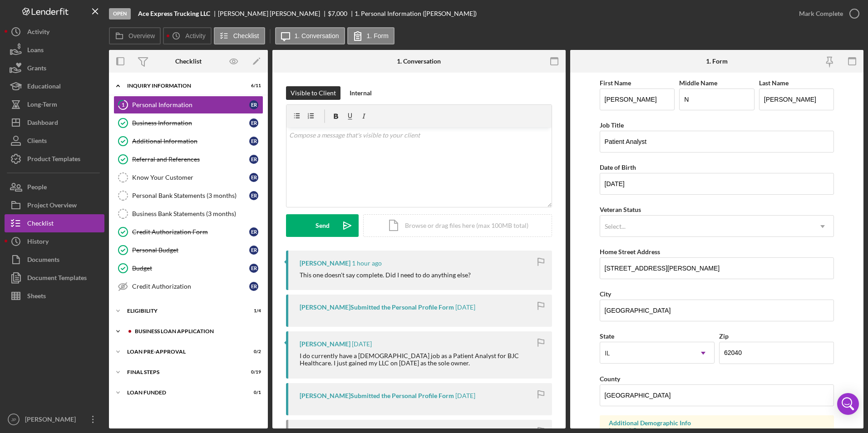  I want to click on text: JP, so click(13, 419).